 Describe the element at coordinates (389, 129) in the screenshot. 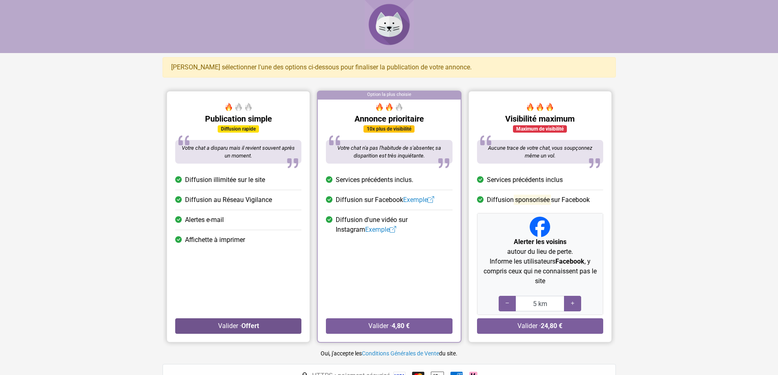

I see `div: 10x plus de visibilité` at that location.